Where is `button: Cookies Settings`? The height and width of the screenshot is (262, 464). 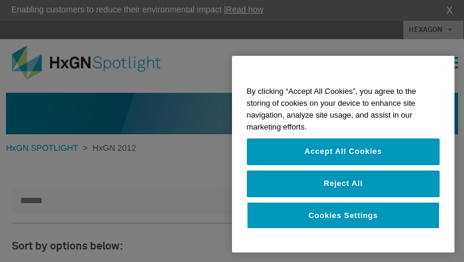
button: Cookies Settings is located at coordinates (343, 216).